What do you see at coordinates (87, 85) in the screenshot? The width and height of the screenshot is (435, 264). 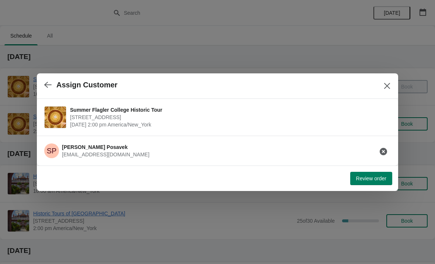 I see `h2: Assign Customer` at bounding box center [87, 85].